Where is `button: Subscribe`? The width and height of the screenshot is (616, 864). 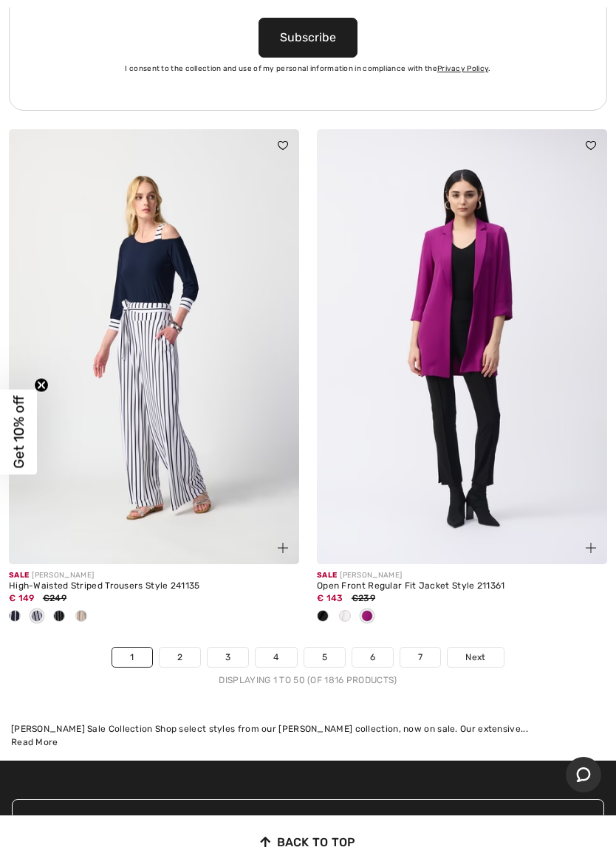
button: Subscribe is located at coordinates (308, 38).